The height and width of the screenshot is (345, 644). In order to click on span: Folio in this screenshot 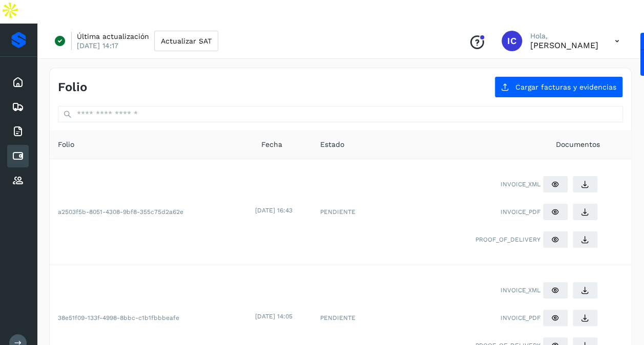, I will do `click(66, 144)`.